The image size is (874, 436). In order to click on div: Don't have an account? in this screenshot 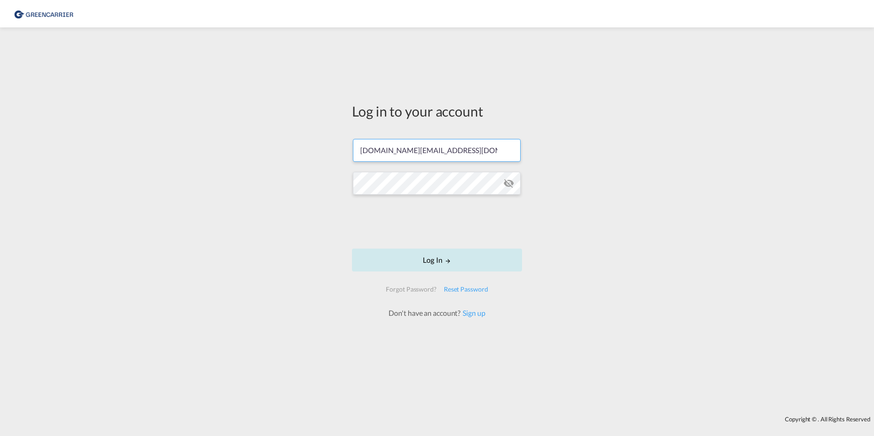, I will do `click(437, 313)`.